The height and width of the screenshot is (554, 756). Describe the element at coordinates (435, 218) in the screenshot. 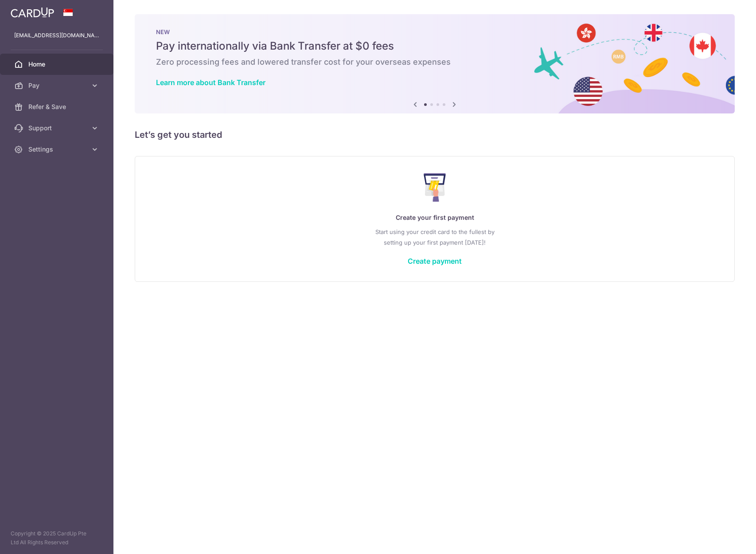

I see `p: Create your first payment` at that location.